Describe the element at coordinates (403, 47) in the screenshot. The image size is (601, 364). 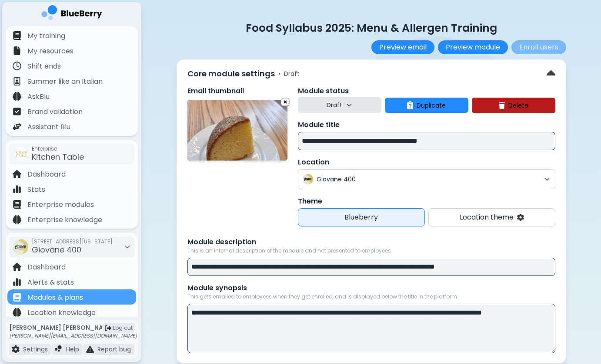
I see `button: Preview email` at that location.